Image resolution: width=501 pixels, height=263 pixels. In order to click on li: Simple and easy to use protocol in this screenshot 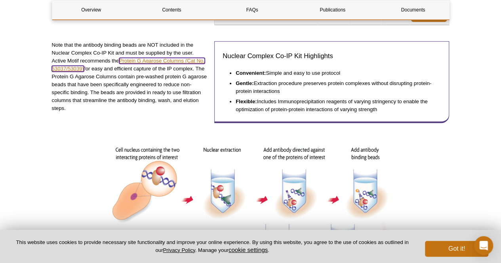, I will do `click(334, 72)`.